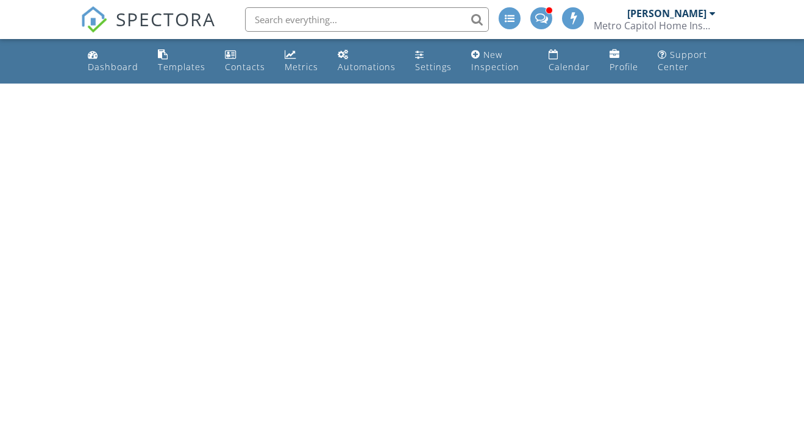 This screenshot has width=804, height=444. I want to click on div: Templates, so click(182, 66).